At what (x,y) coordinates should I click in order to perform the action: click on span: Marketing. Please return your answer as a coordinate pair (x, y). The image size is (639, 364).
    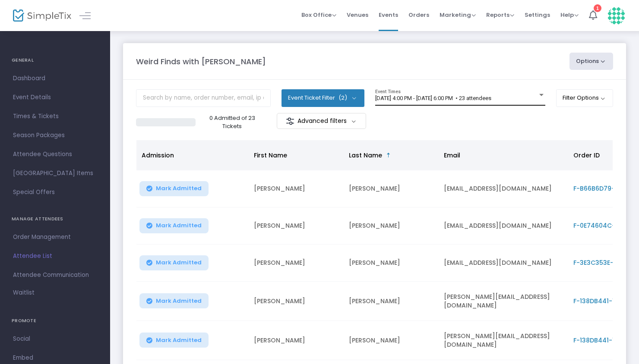
    Looking at the image, I should click on (457, 15).